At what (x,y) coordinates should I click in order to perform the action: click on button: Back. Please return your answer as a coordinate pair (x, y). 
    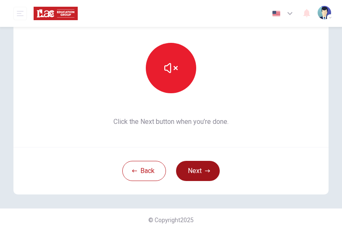
    Looking at the image, I should click on (144, 171).